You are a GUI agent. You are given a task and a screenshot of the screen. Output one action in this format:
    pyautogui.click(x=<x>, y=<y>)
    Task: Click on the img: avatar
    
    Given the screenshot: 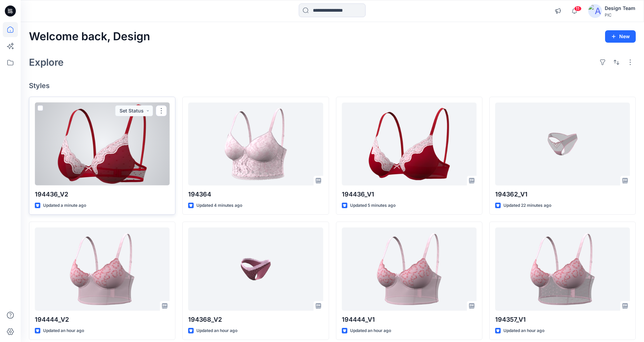 What is the action you would take?
    pyautogui.click(x=595, y=11)
    